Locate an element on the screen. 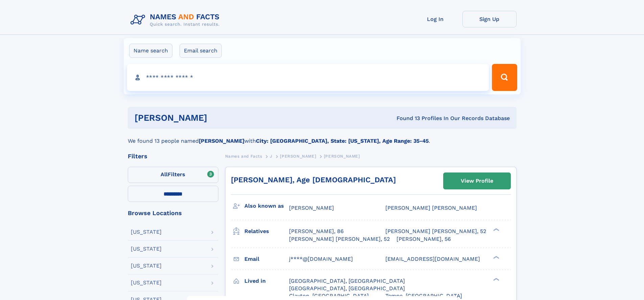 The height and width of the screenshot is (300, 644). a: Log In is located at coordinates (435, 19).